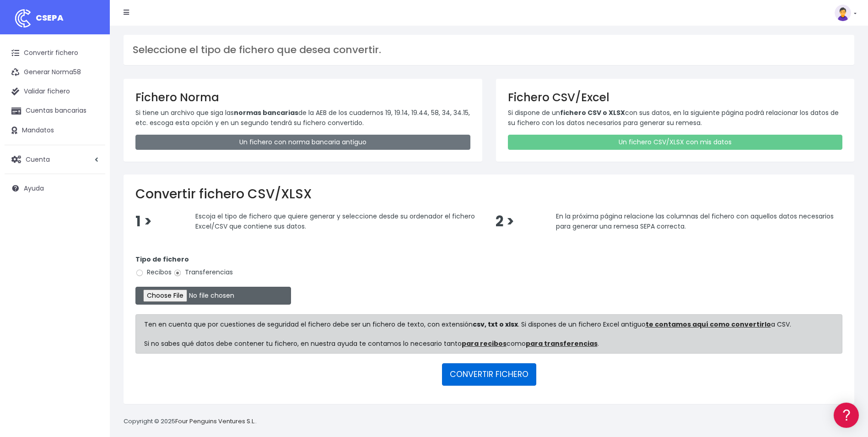 The image size is (868, 437). What do you see at coordinates (303, 142) in the screenshot?
I see `a: Un fichero con norma bancaria antiguo` at bounding box center [303, 142].